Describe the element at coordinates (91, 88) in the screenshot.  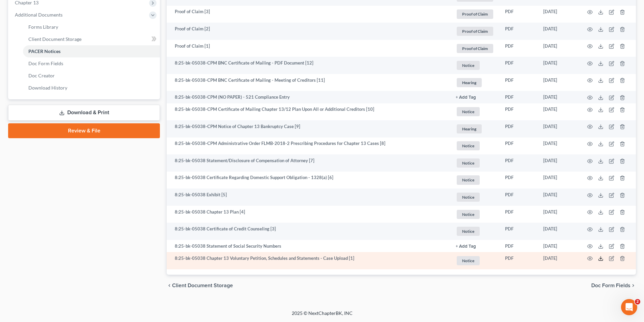
I see `a: Download History` at that location.